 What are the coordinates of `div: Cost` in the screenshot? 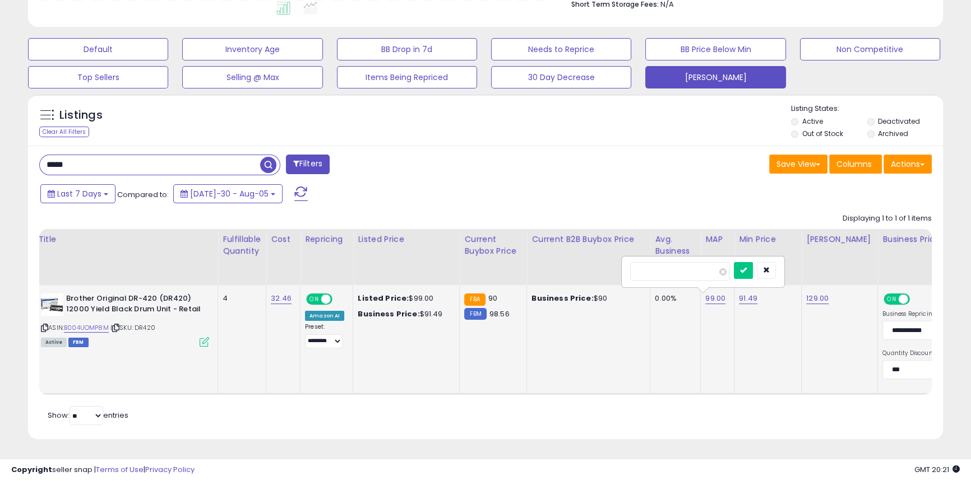 It's located at (283, 239).